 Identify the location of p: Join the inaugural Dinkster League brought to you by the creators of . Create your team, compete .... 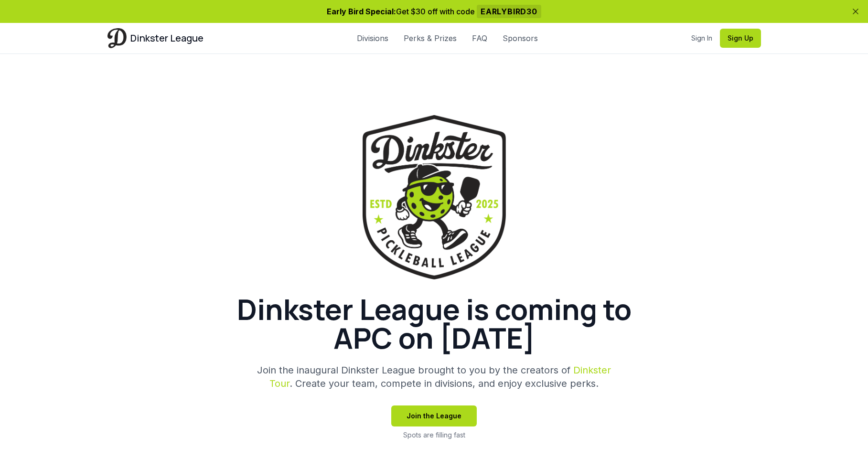
(434, 377).